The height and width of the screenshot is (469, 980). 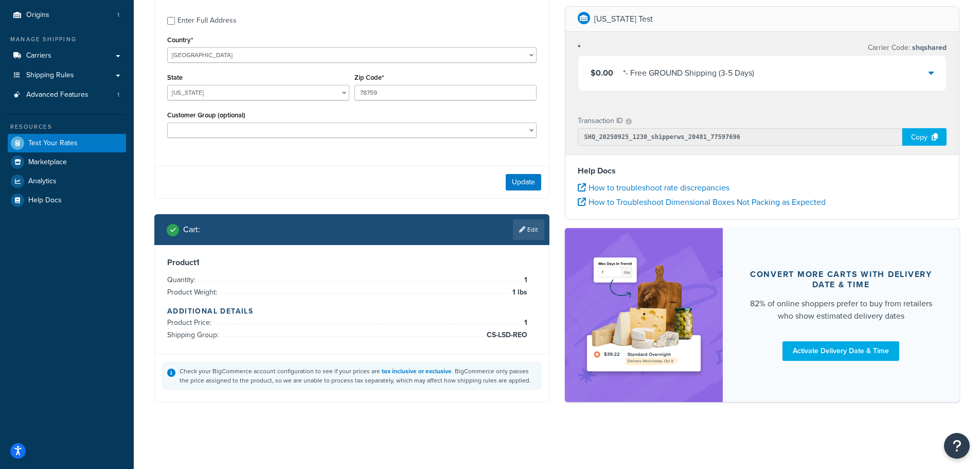 What do you see at coordinates (352, 263) in the screenshot?
I see `h3: Product 1` at bounding box center [352, 263].